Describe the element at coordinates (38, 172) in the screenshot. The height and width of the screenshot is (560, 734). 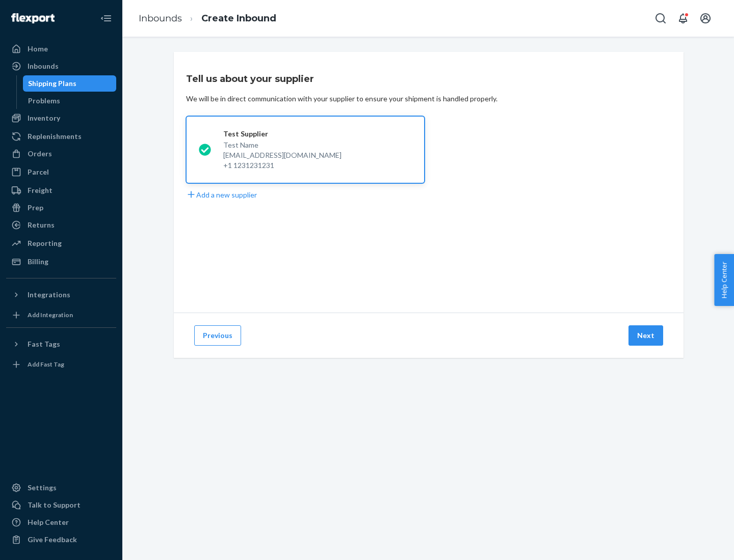
I see `div: Parcel` at that location.